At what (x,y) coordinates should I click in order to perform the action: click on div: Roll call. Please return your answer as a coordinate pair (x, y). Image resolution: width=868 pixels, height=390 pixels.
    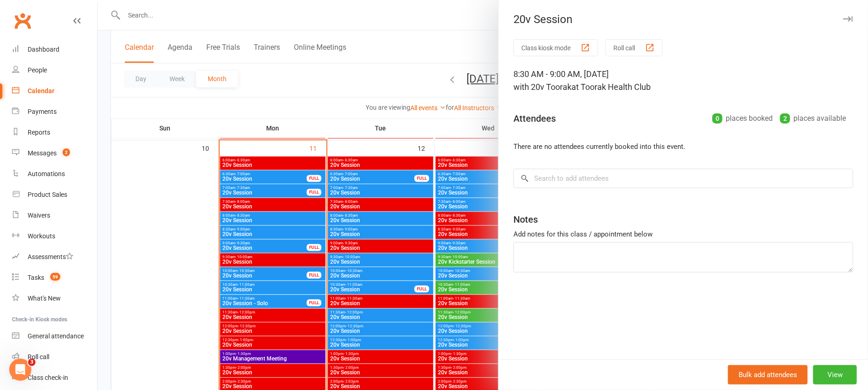
    Looking at the image, I should click on (38, 357).